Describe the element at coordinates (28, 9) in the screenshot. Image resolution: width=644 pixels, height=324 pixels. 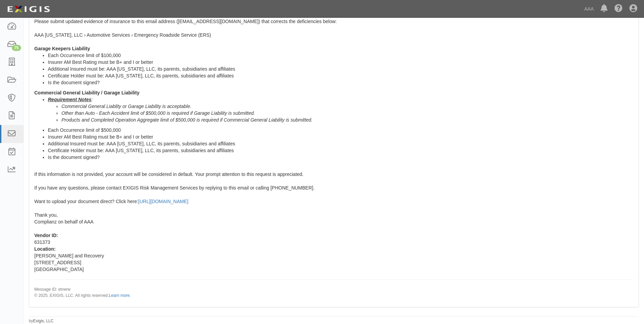
I see `img: logo-5460c22ac91f19d4615b14bd174203de0afe785f0fc80cf4dbbc73dc1793850b.png` at that location.